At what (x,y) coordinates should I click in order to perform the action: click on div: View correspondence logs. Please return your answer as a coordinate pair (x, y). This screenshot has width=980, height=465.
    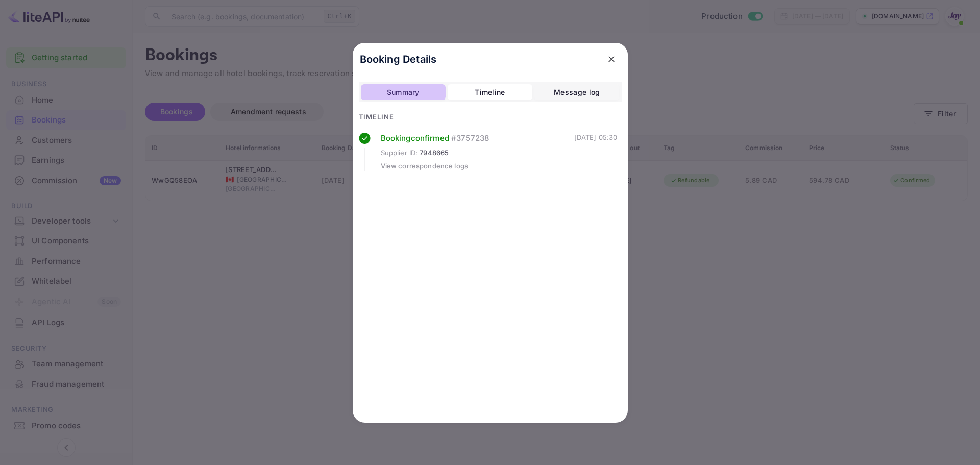
    Looking at the image, I should click on (425, 167).